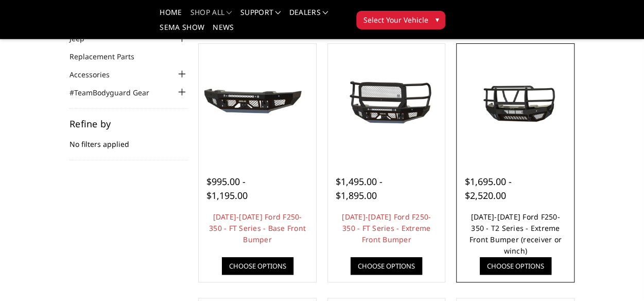 The image size is (644, 301). What do you see at coordinates (171, 16) in the screenshot?
I see `a: Home` at bounding box center [171, 16].